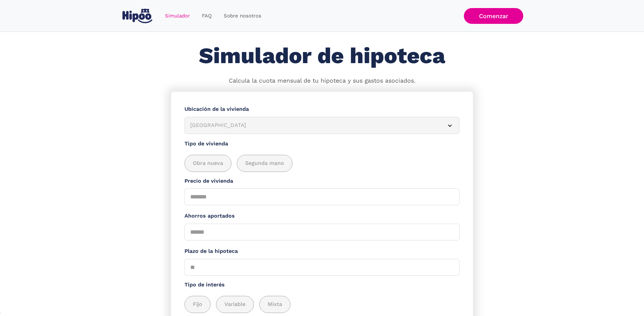  Describe the element at coordinates (198, 304) in the screenshot. I see `span: Fijo` at that location.